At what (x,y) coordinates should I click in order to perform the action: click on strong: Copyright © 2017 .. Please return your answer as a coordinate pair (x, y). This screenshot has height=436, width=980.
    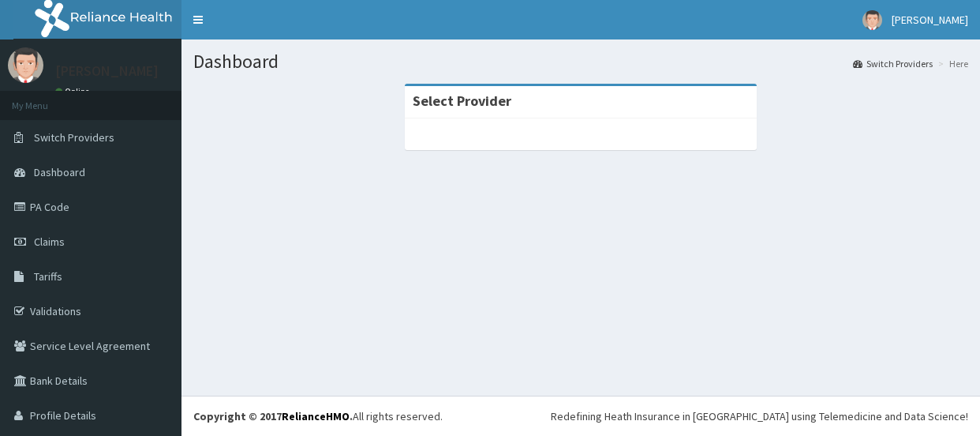
    Looking at the image, I should click on (273, 416).